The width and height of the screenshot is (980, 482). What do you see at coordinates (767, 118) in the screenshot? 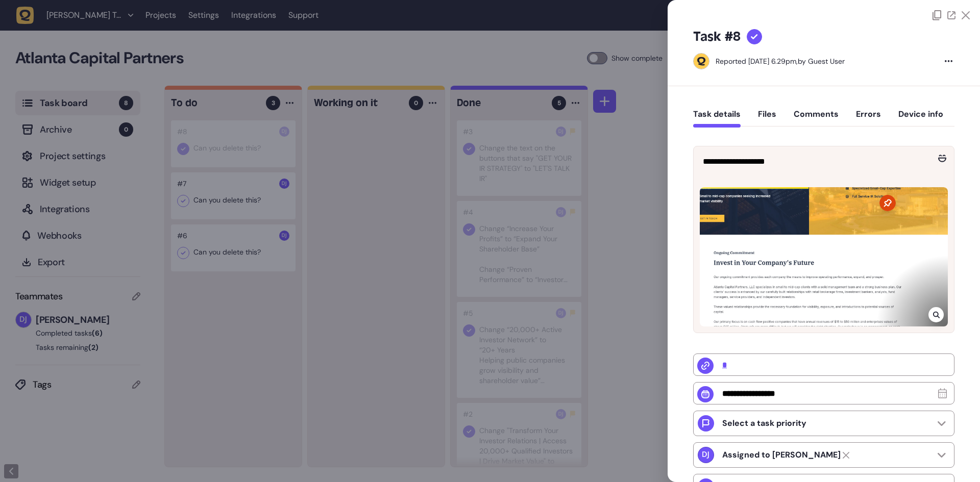
I see `button: Files` at bounding box center [767, 118].